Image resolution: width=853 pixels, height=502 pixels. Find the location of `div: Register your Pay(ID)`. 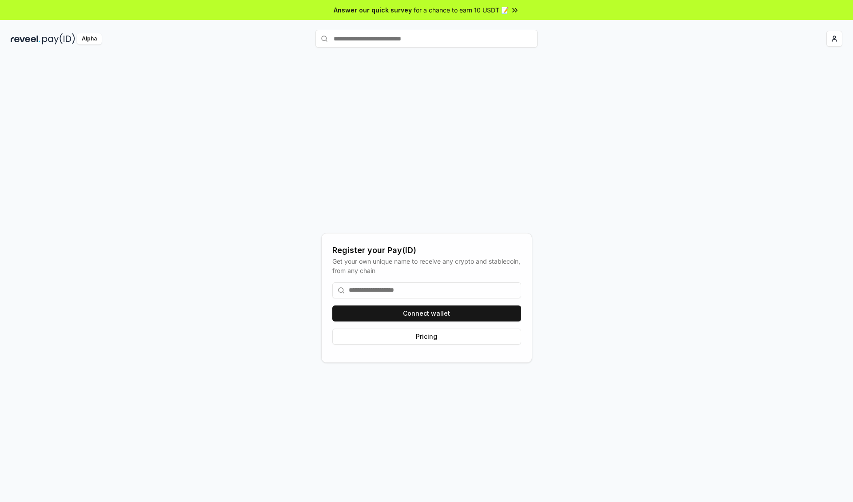

div: Register your Pay(ID) is located at coordinates (427, 250).